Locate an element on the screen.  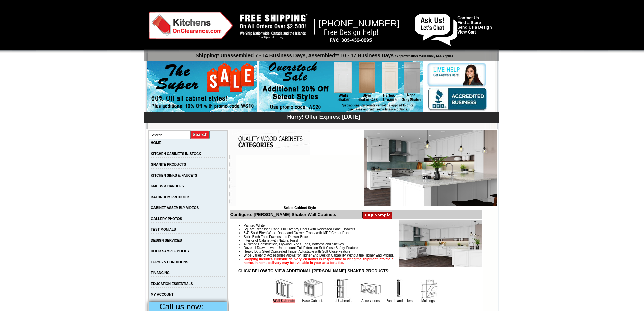
span: Square Recessed Panel Full Overlay Doors with Recessed Panel Drawers is located at coordinates (300, 229).